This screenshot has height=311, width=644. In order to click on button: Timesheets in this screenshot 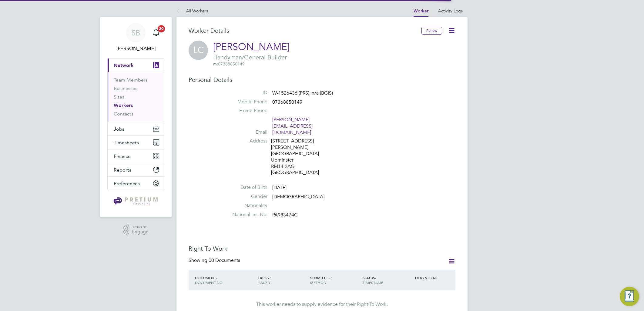, I will do `click(136, 142)`.